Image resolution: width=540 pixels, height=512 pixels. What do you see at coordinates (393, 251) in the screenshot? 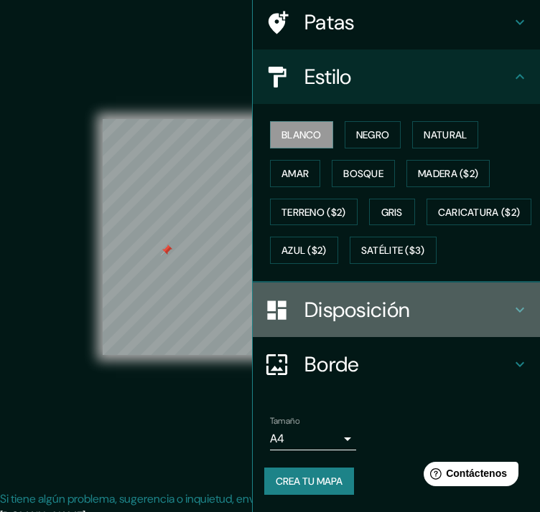
I see `font: Satélite ($3)` at bounding box center [393, 251].